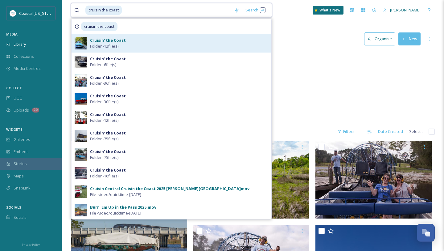 The image size is (444, 251). Describe the element at coordinates (24, 56) in the screenshot. I see `span: Collections` at that location.